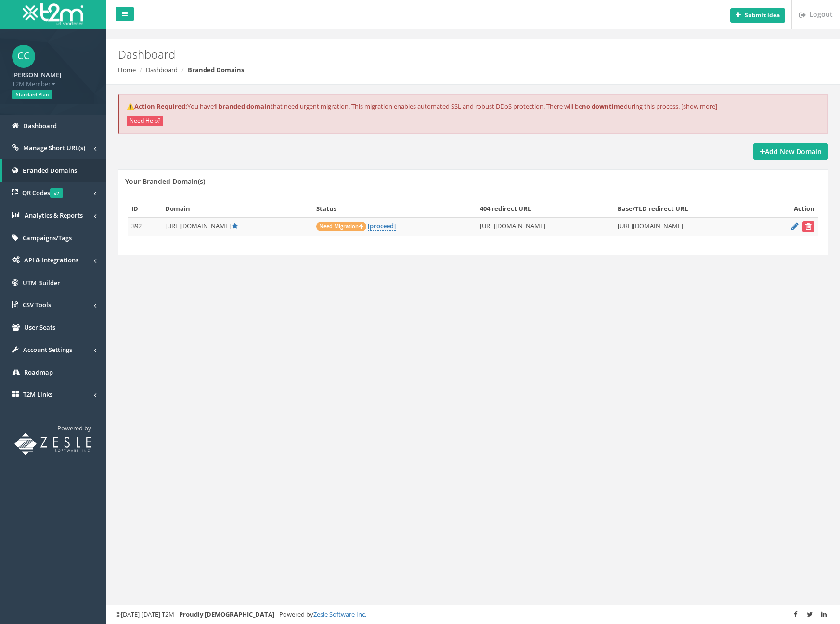 Image resolution: width=840 pixels, height=624 pixels. Describe the element at coordinates (47, 238) in the screenshot. I see `span: Campaigns/Tags` at that location.